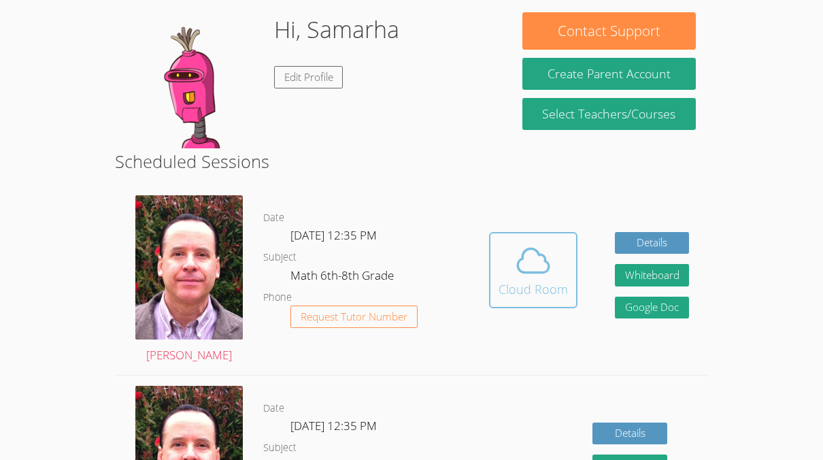 The image size is (823, 460). What do you see at coordinates (354, 316) in the screenshot?
I see `span: Request Tutor Number` at bounding box center [354, 316].